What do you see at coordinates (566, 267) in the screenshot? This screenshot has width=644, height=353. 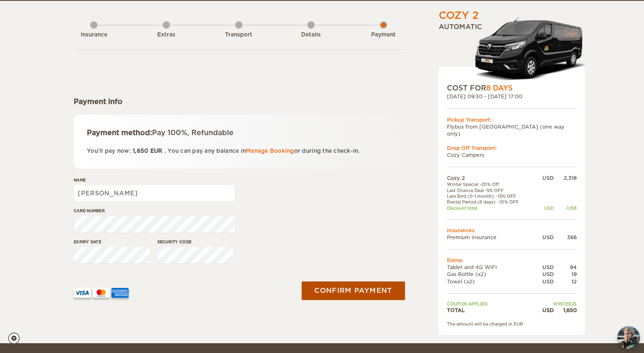 I see `div: 94` at bounding box center [566, 267].